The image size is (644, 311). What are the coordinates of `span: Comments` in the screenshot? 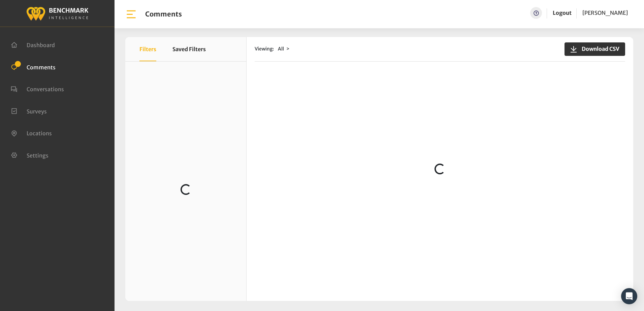 It's located at (41, 67).